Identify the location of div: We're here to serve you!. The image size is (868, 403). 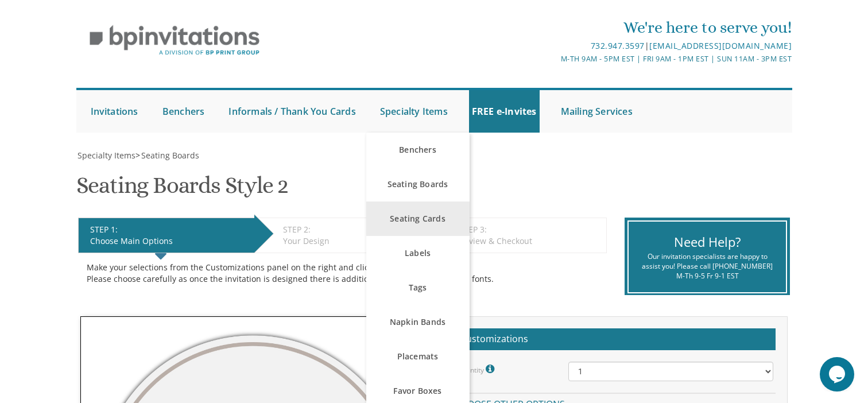
(553, 28).